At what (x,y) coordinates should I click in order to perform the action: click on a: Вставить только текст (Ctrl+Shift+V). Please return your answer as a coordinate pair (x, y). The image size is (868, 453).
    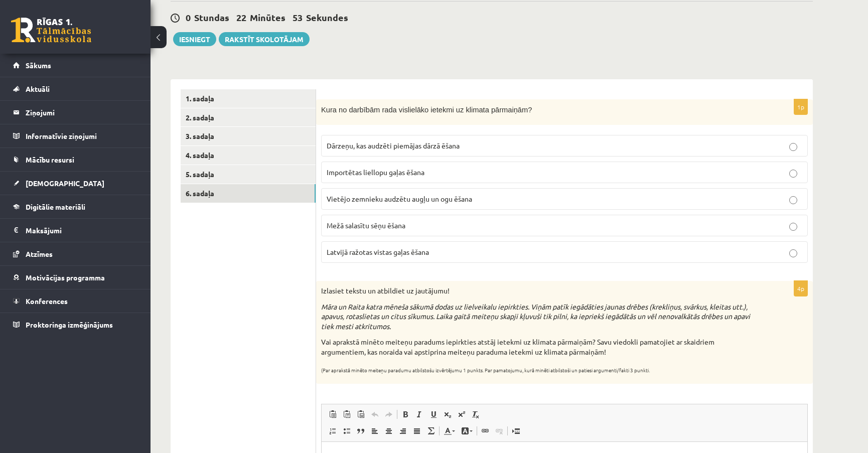
    Looking at the image, I should click on (347, 414).